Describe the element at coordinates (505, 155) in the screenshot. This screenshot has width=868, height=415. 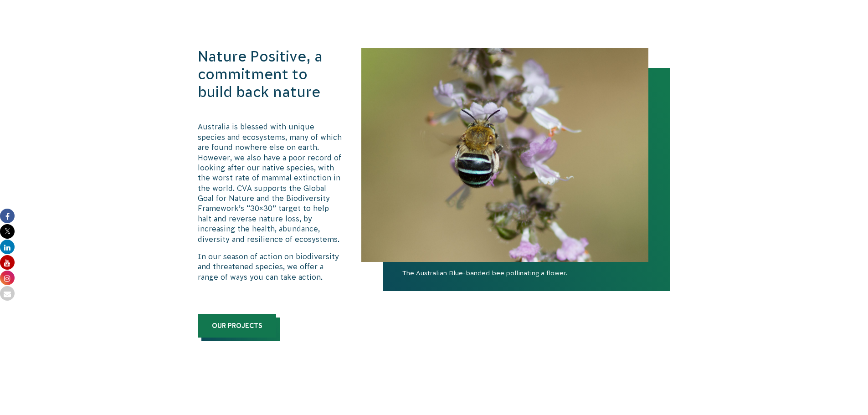
I see `img: The Australian Blue-banded bee pollinating a flower.` at that location.